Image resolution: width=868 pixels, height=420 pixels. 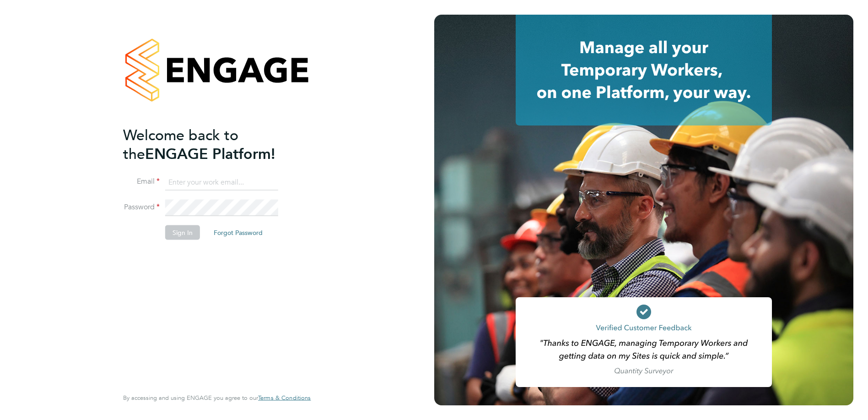 What do you see at coordinates (212, 144) in the screenshot?
I see `h2: ENGAGE Platform!` at bounding box center [212, 144].